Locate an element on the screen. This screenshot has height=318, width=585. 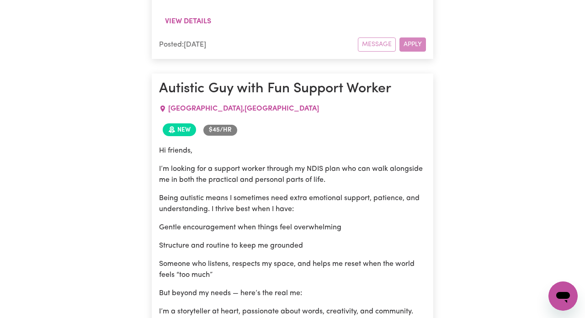
p: I’m a storyteller at heart, passionate about words, creativity, and community. is located at coordinates (293, 312).